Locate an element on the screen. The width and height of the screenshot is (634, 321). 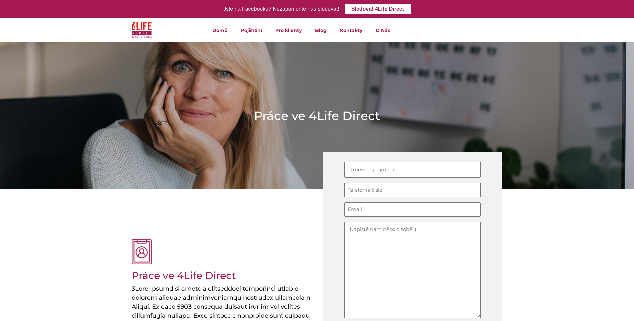
input: Jméno a příjmení is located at coordinates (412, 170).